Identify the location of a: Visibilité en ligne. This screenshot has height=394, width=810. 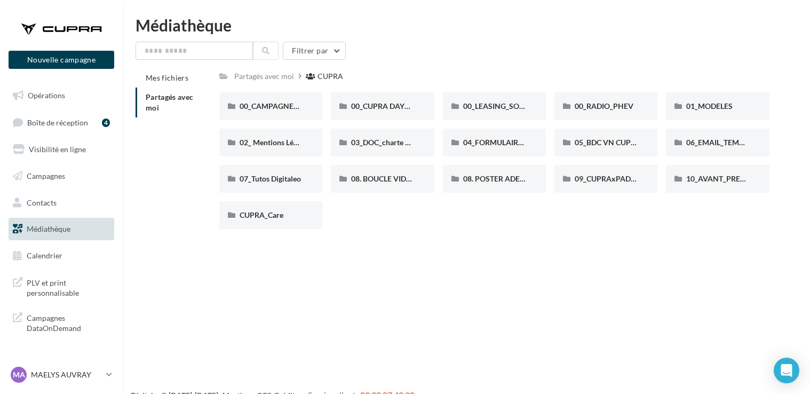
(61, 149).